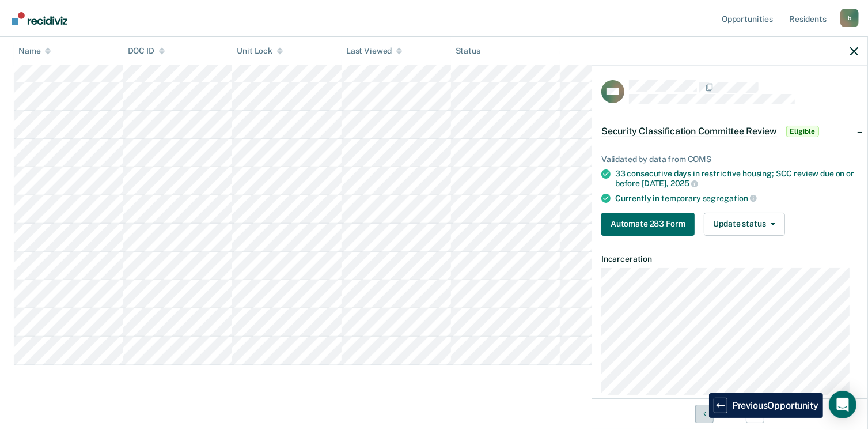 Image resolution: width=868 pixels, height=430 pixels. What do you see at coordinates (755, 414) in the screenshot?
I see `button: Next Opportunity` at bounding box center [755, 414].